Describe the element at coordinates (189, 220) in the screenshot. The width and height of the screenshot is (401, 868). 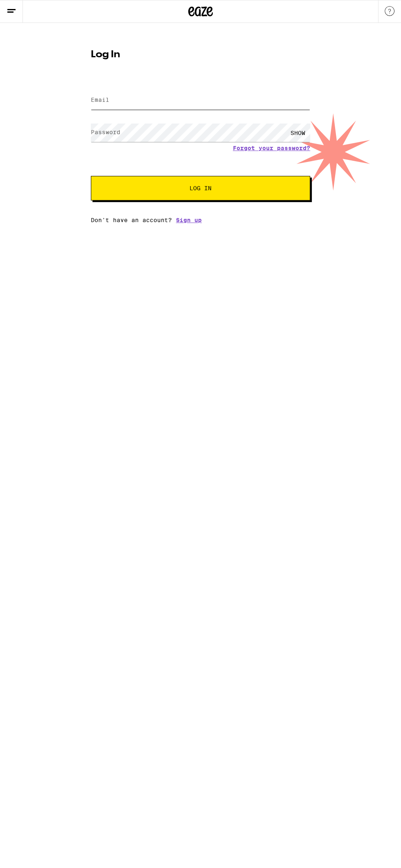
I see `a: Sign up` at that location.